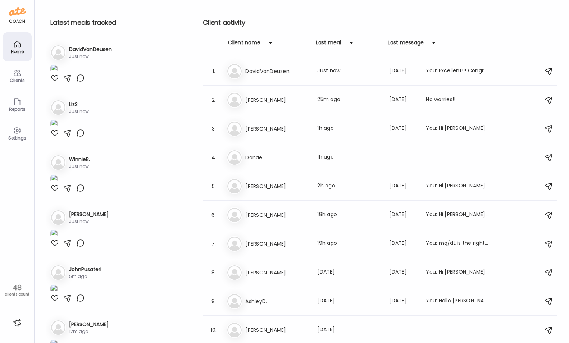 Image resolution: width=569 pixels, height=343 pixels. I want to click on h3: AshleyD., so click(277, 301).